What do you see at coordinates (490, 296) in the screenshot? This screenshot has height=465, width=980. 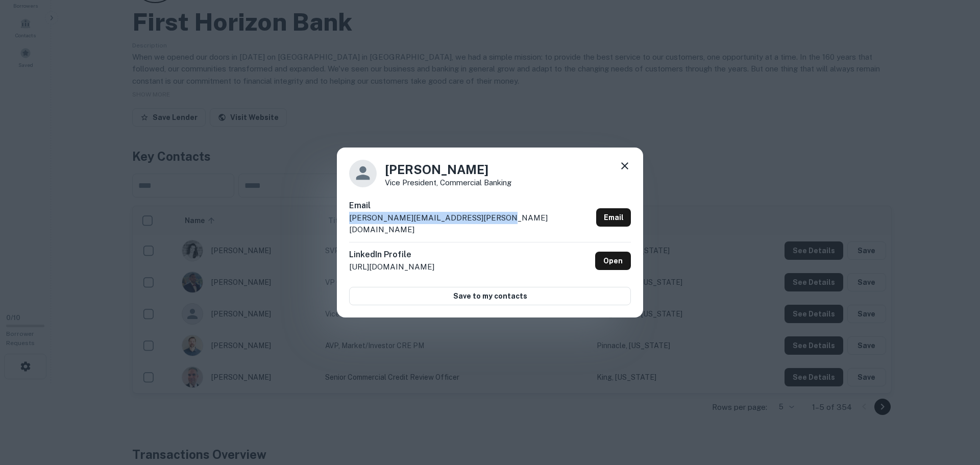 I see `button: Save to my contacts` at bounding box center [490, 296].